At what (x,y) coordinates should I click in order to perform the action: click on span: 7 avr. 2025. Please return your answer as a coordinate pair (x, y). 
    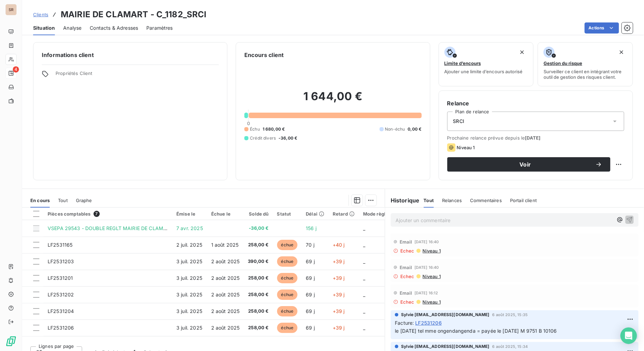
    Looking at the image, I should click on (190, 228).